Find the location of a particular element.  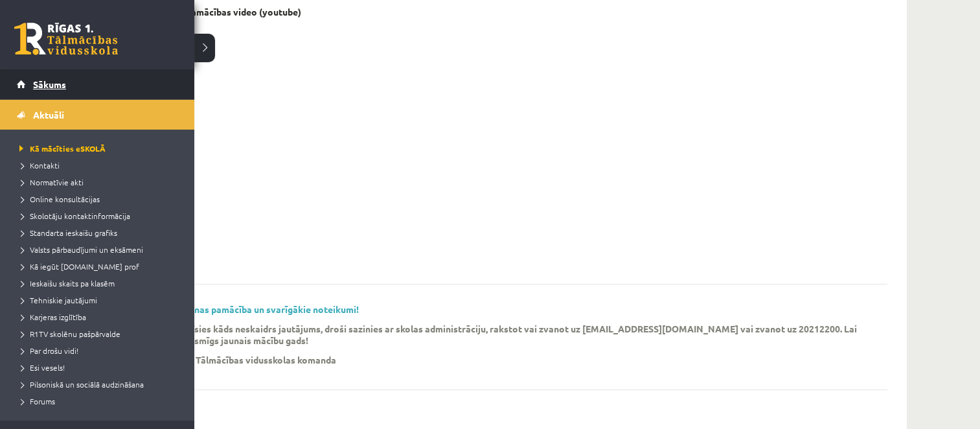

span: Pilsoniskā un sociālā audzināšana is located at coordinates (79, 385).